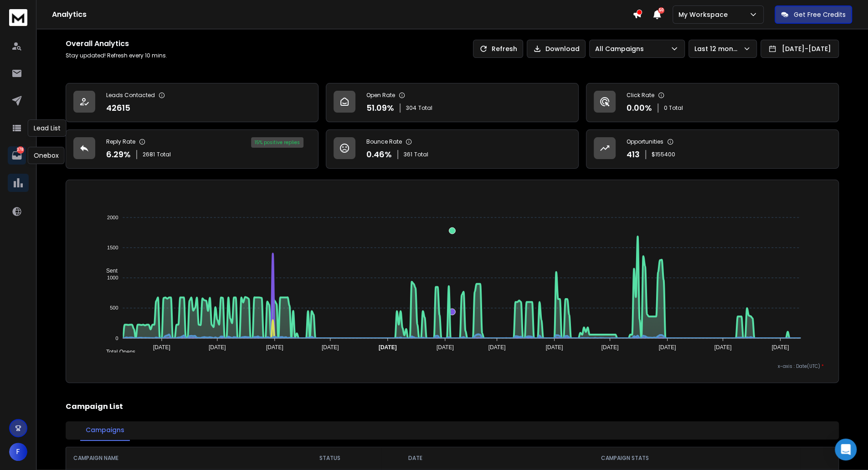 The width and height of the screenshot is (868, 470). What do you see at coordinates (379, 154) in the screenshot?
I see `p: 0.46 %` at bounding box center [379, 154].